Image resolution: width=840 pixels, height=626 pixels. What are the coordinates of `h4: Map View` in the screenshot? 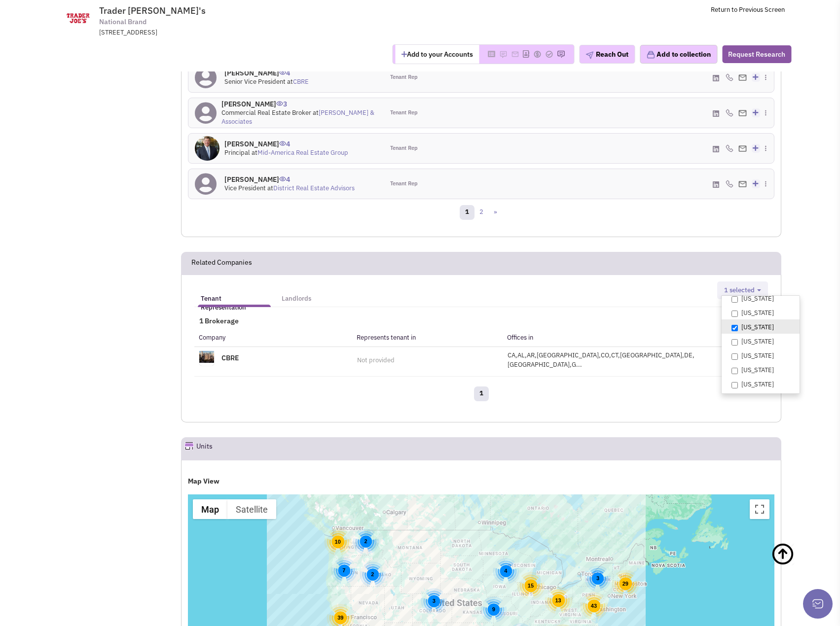 It's located at (481, 481).